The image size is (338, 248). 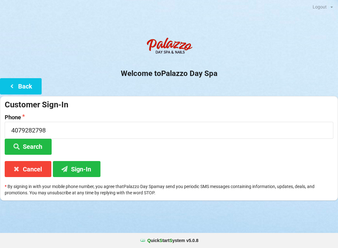 What do you see at coordinates (320, 7) in the screenshot?
I see `div: Logout` at bounding box center [320, 7].